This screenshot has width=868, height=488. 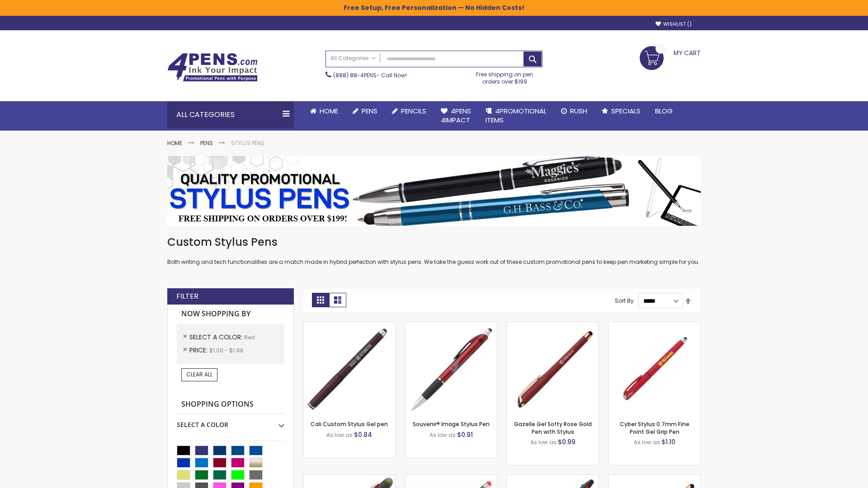 What do you see at coordinates (450, 325) in the screenshot?
I see `a: Souvenir® Image Stylus Pen-Red` at bounding box center [450, 325].